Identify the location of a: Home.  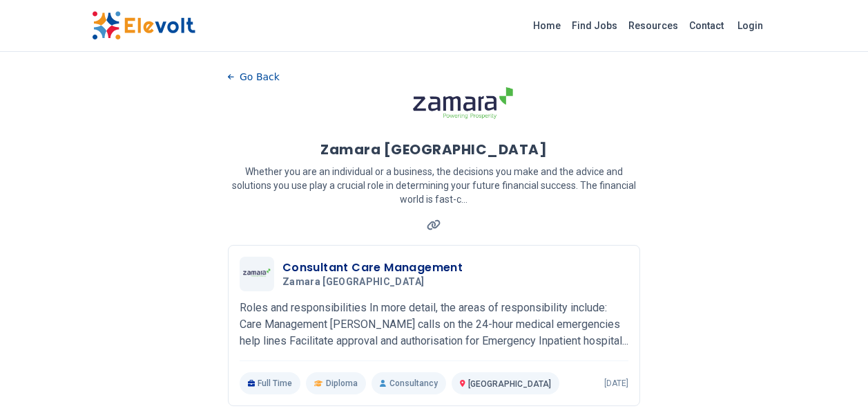
(547, 26).